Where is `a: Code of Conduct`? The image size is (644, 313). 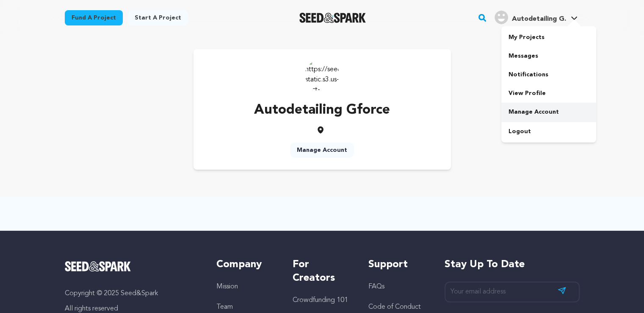
a: Code of Conduct is located at coordinates (395, 307).